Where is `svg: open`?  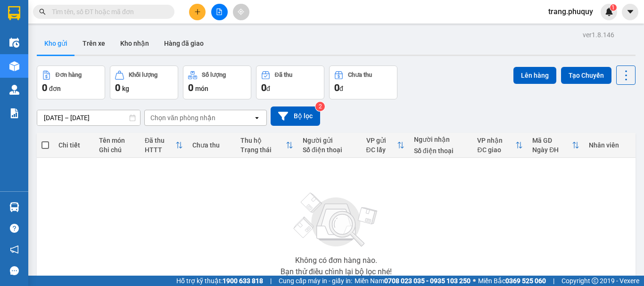 svg: open is located at coordinates (257, 118).